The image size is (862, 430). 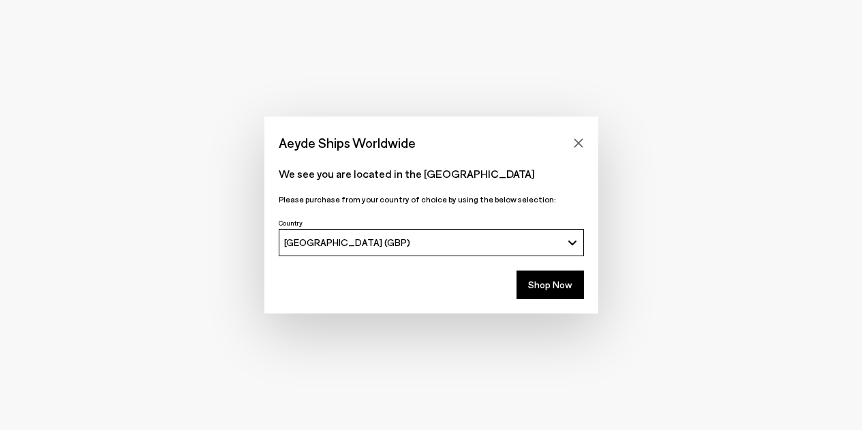 What do you see at coordinates (347, 142) in the screenshot?
I see `span: Aeyde Ships Worldwide` at bounding box center [347, 142].